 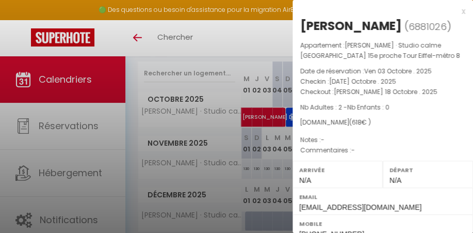 I want to click on label: Départ, so click(x=428, y=170).